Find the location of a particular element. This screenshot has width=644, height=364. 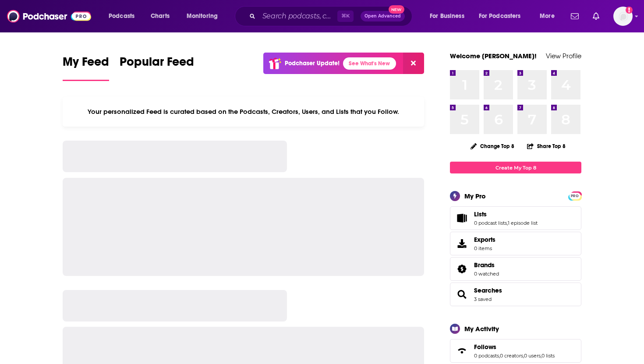

a: My Feed is located at coordinates (86, 68).